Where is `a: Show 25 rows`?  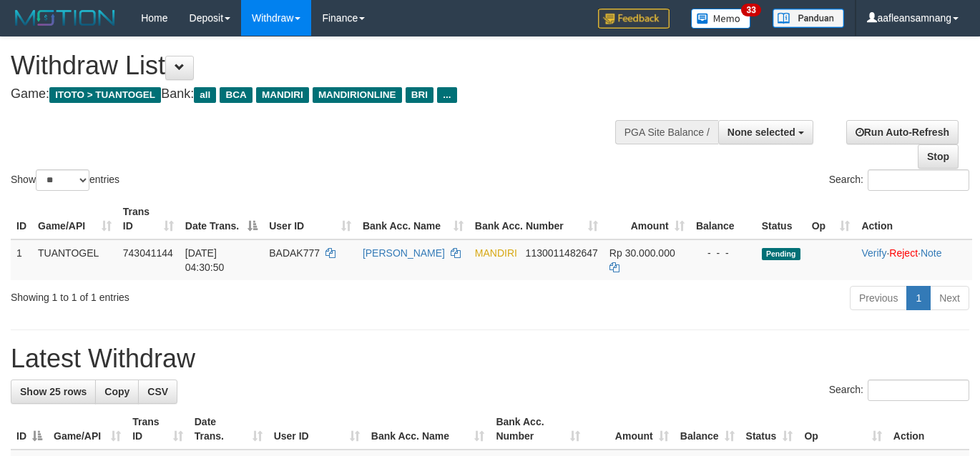 a: Show 25 rows is located at coordinates (53, 392).